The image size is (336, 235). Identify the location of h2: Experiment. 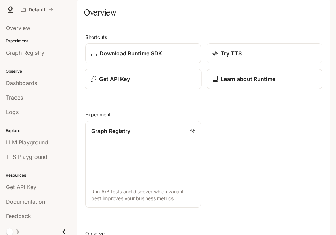
(204, 114).